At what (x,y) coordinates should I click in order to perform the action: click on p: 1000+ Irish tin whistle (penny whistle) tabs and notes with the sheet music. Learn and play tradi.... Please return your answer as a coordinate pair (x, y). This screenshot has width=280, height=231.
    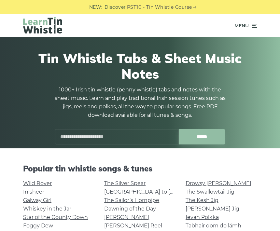
    Looking at the image, I should click on (140, 103).